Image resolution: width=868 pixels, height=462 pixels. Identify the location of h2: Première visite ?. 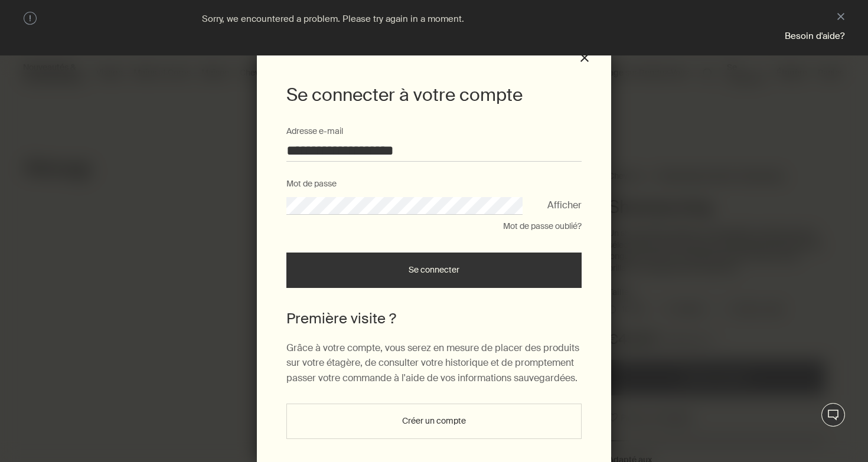
(434, 319).